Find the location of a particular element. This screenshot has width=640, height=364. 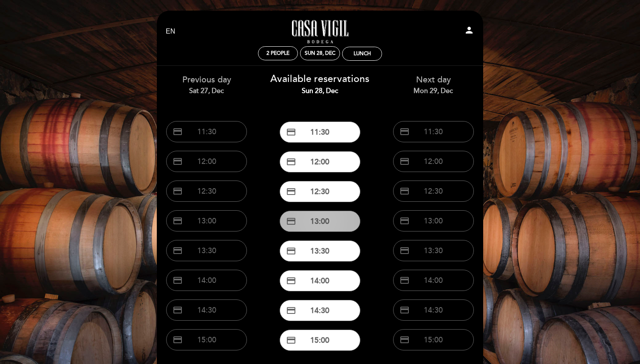

div: Lunch is located at coordinates (362, 54).